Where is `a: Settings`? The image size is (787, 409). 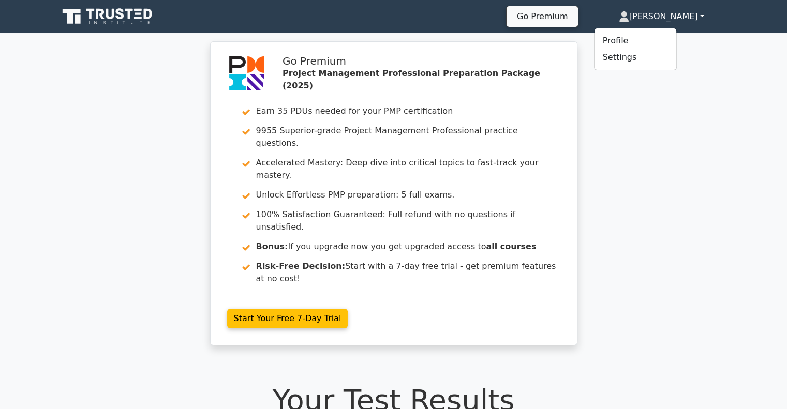 a: Settings is located at coordinates (636, 57).